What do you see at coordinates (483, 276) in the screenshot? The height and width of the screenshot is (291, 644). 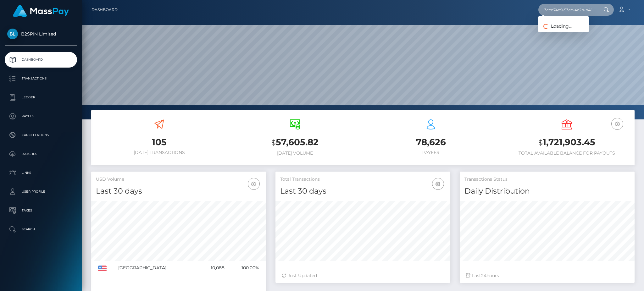 I see `span: 24` at bounding box center [483, 276].